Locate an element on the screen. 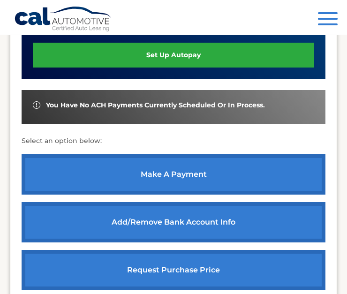 Image resolution: width=347 pixels, height=294 pixels. img: alert-white.svg is located at coordinates (37, 105).